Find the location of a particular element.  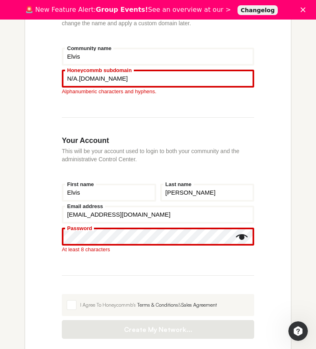

label: Password is located at coordinates (79, 228).